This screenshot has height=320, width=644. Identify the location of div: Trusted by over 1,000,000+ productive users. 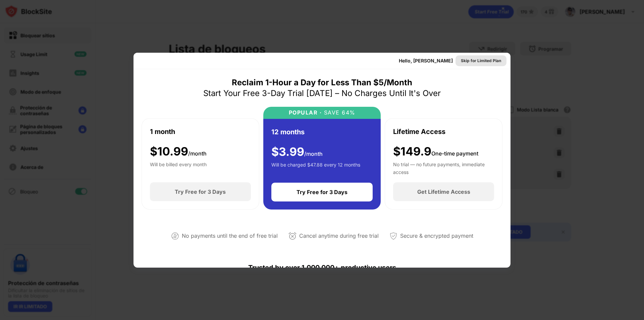
(322, 268).